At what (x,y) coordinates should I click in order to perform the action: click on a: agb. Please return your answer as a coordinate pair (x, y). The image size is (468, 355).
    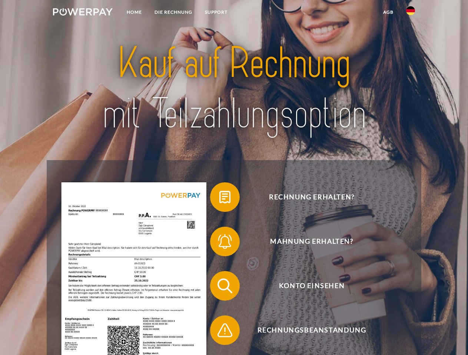
    Looking at the image, I should click on (388, 12).